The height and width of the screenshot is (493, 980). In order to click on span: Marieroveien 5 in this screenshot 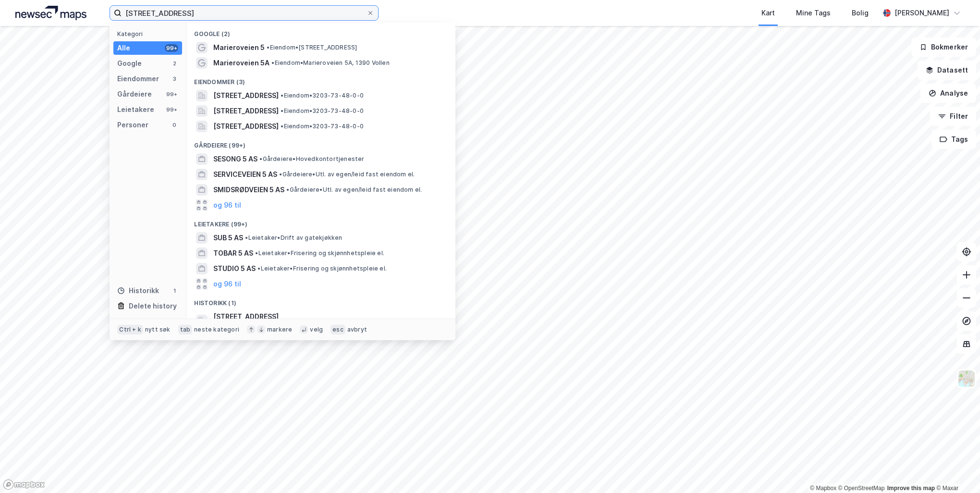, I will do `click(239, 48)`.